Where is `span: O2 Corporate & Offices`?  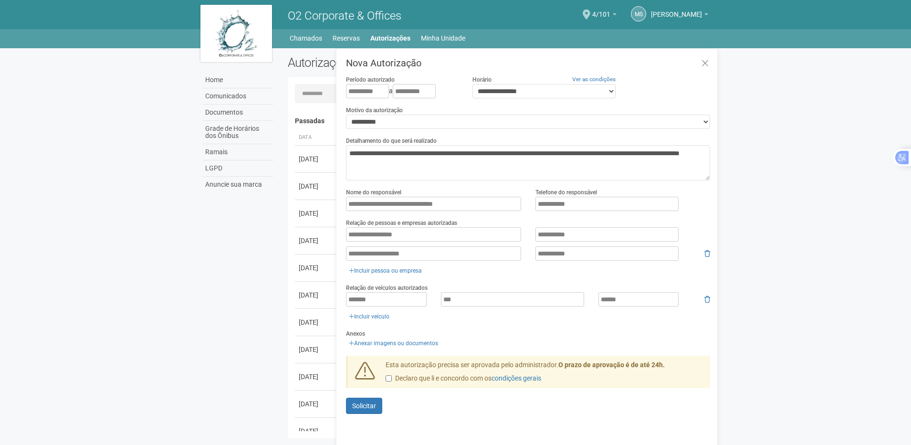 span: O2 Corporate & Offices is located at coordinates (345, 16).